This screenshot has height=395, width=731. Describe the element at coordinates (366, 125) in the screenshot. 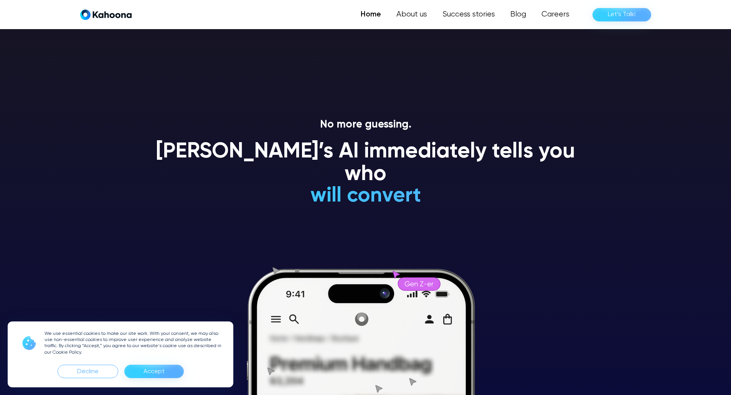

I see `p: No more guessing.` at that location.